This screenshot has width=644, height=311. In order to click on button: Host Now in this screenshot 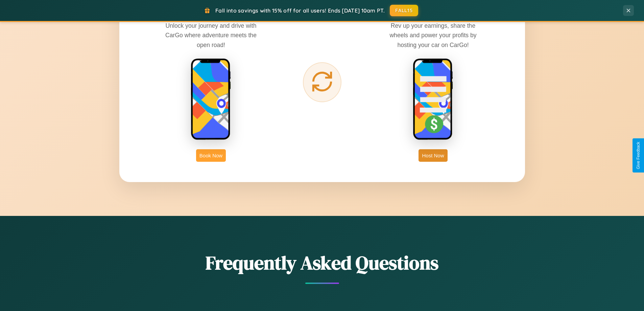, I will do `click(433, 156)`.